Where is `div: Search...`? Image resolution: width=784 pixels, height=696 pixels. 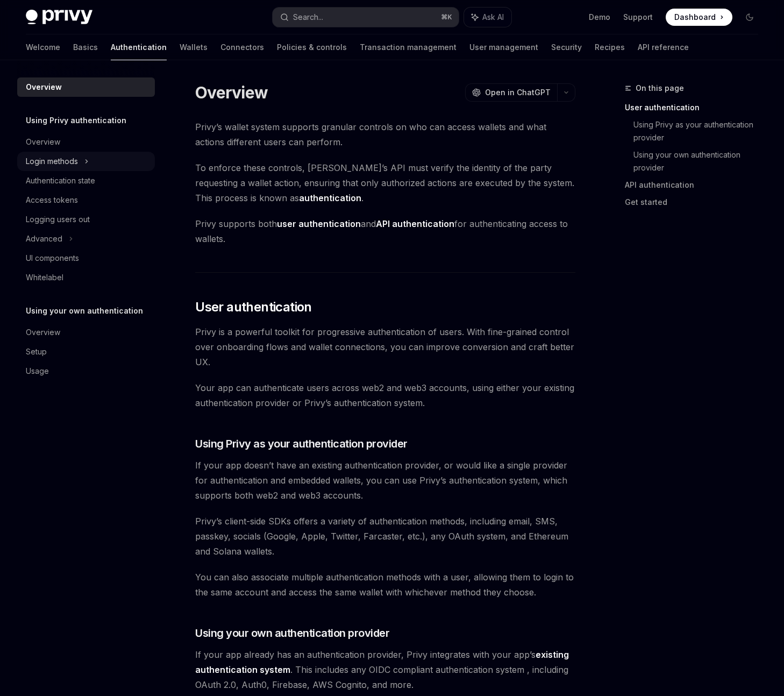
div: Search... is located at coordinates (308, 17).